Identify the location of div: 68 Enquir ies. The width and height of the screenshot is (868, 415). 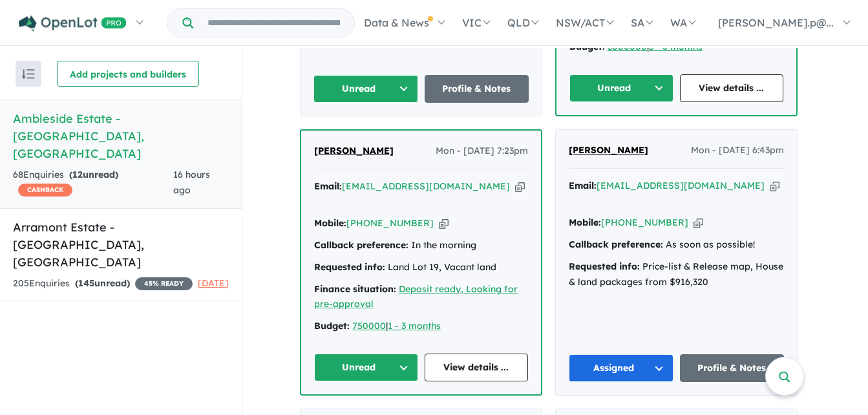
(93, 183).